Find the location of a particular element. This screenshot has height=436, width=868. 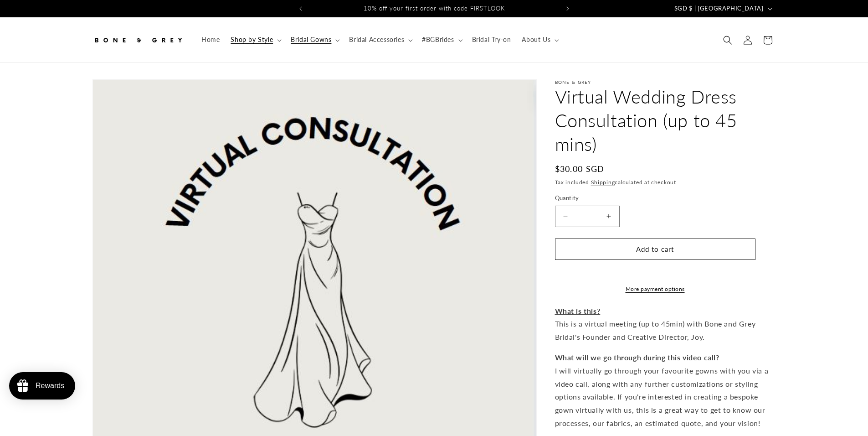

span: Bridal Try-on is located at coordinates (492, 40).